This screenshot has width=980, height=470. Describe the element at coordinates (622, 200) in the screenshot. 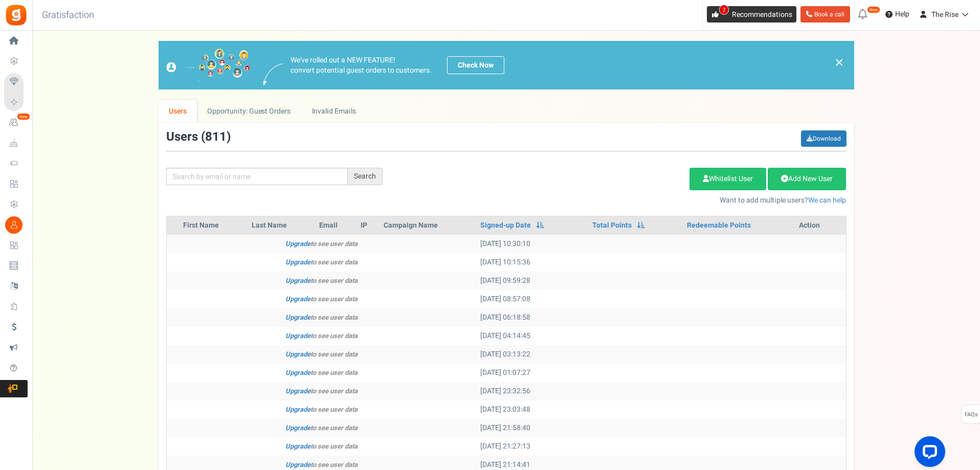

I see `p: Want to add multiple users?` at that location.